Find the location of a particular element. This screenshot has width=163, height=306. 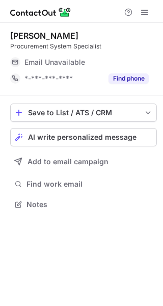

img: ContactOut v5.3.10 is located at coordinates (41, 12).